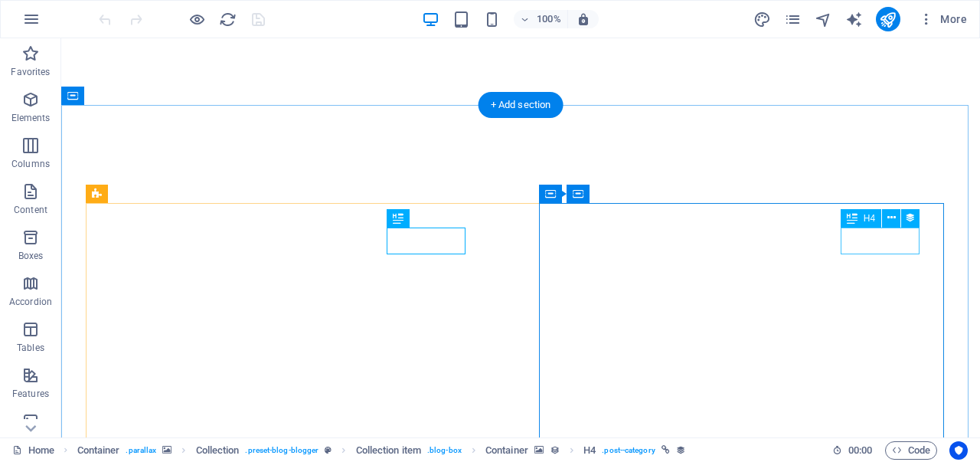  I want to click on i: This element is linked, so click(665, 450).